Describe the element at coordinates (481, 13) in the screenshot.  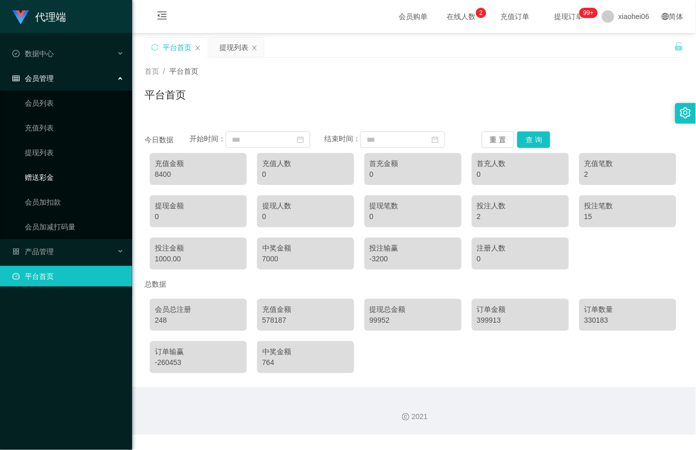
I see `p: 2` at that location.